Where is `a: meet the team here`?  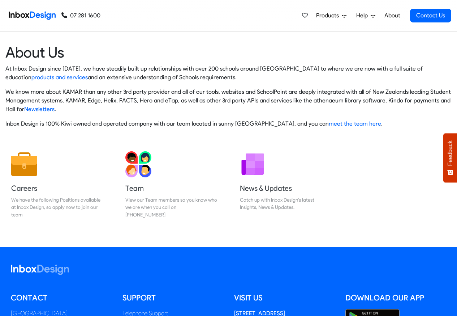 a: meet the team here is located at coordinates (355, 123).